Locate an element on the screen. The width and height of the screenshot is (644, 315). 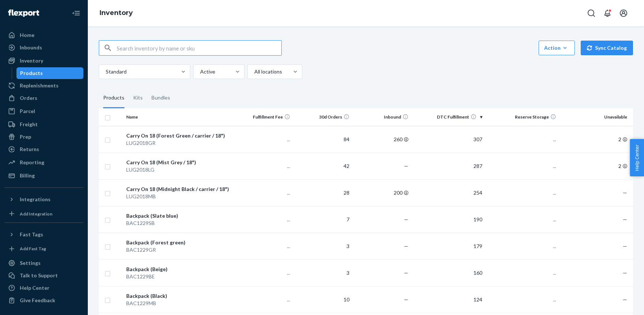
a: Billing is located at coordinates (44, 176).